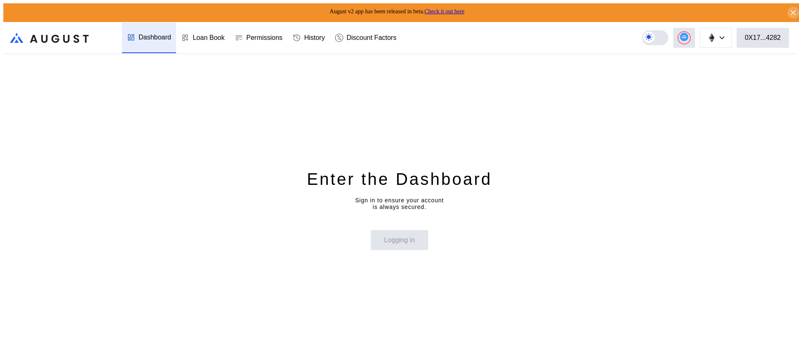  I want to click on a: Dashboard, so click(149, 38).